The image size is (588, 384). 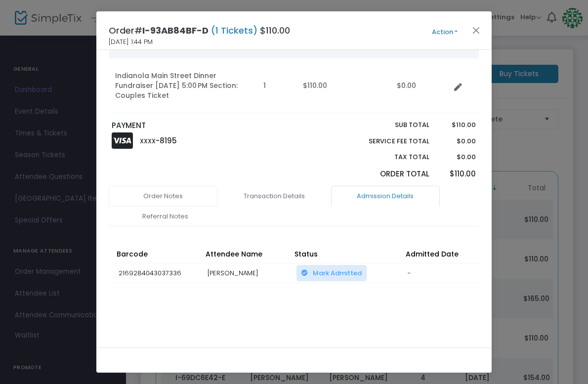 I want to click on td: $110.00, so click(x=344, y=86).